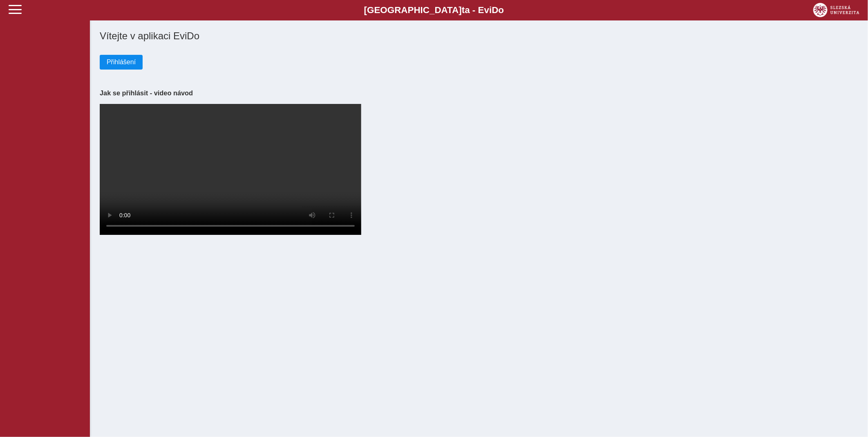  Describe the element at coordinates (121, 62) in the screenshot. I see `button: Přihlášení` at that location.